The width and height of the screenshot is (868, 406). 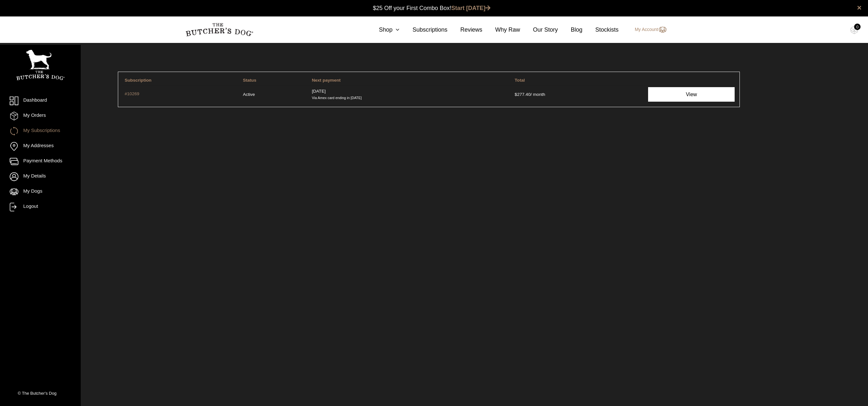 I want to click on div: 0, so click(x=858, y=27).